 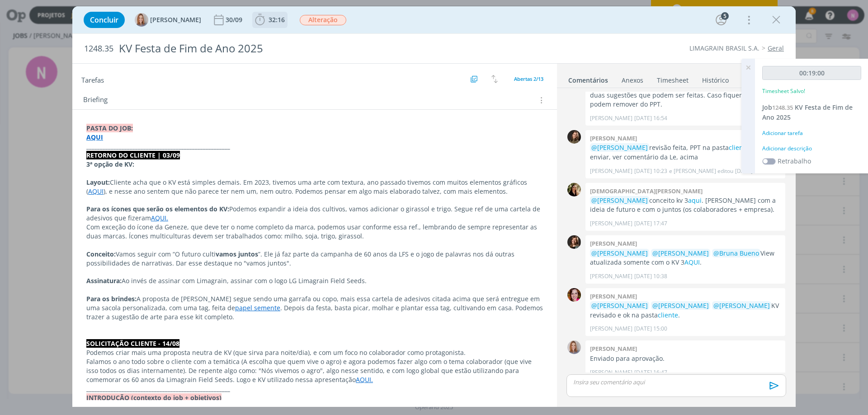 What do you see at coordinates (92, 79) in the screenshot?
I see `span: Tarefas` at bounding box center [92, 79].